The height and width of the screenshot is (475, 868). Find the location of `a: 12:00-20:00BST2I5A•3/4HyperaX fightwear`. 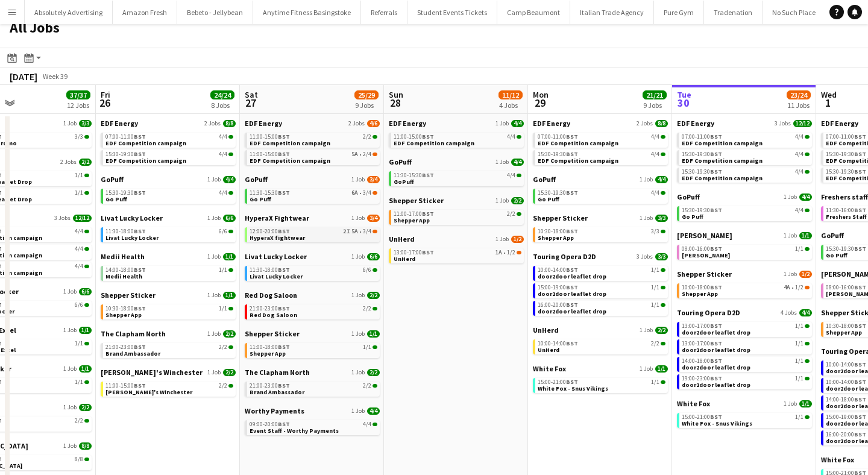

a: 12:00-20:00BST2I5A•3/4HyperaX fightwear is located at coordinates (314, 234).